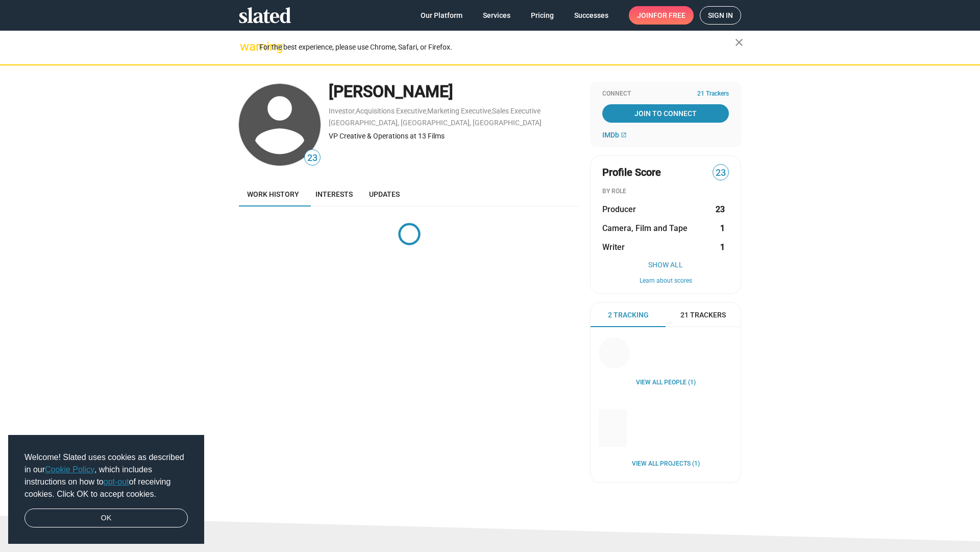 The width and height of the screenshot is (980, 552). Describe the element at coordinates (661, 15) in the screenshot. I see `a: Joinfor free` at that location.